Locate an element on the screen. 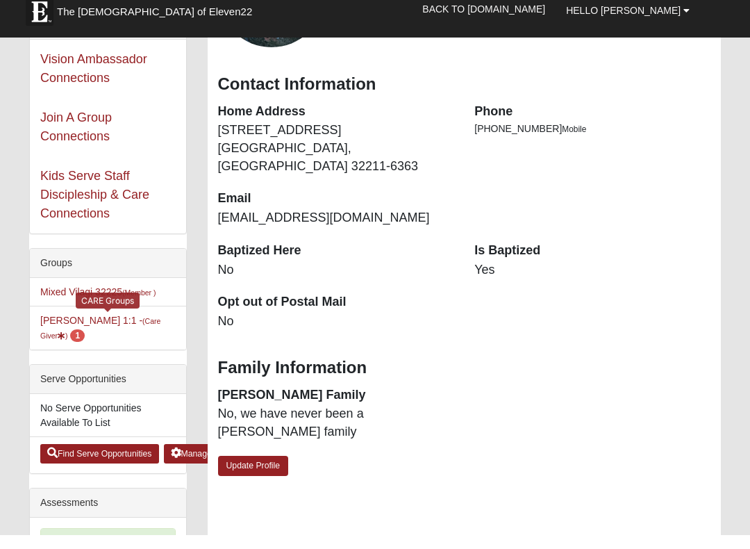  a: Manage Serve Opportunities is located at coordinates (230, 467).